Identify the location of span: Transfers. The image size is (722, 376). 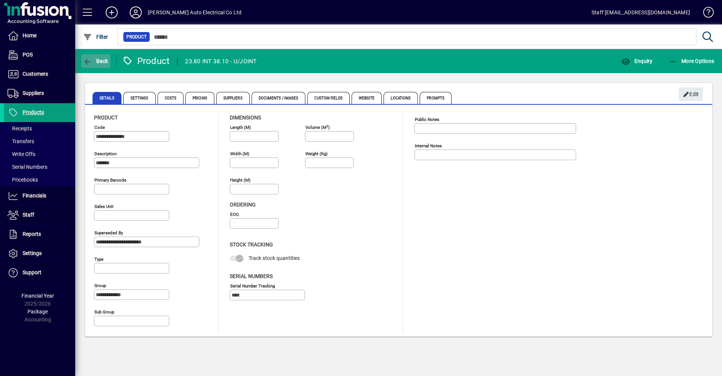
(21, 141).